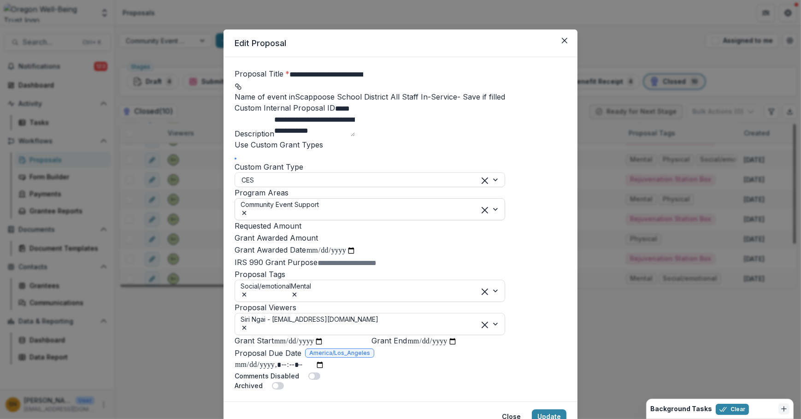  I want to click on div: Remove Siri Ngai - siri@oregonwellbeing.org, so click(309, 329).